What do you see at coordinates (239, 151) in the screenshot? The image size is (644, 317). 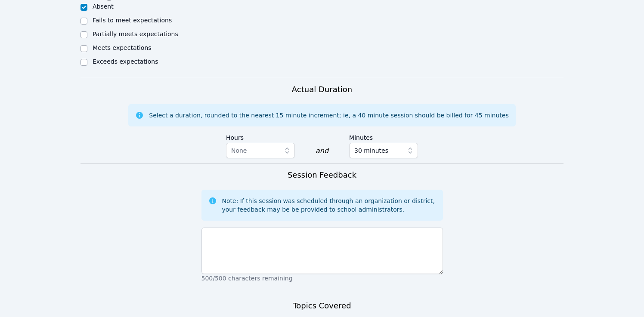 I see `span: None` at bounding box center [239, 151].